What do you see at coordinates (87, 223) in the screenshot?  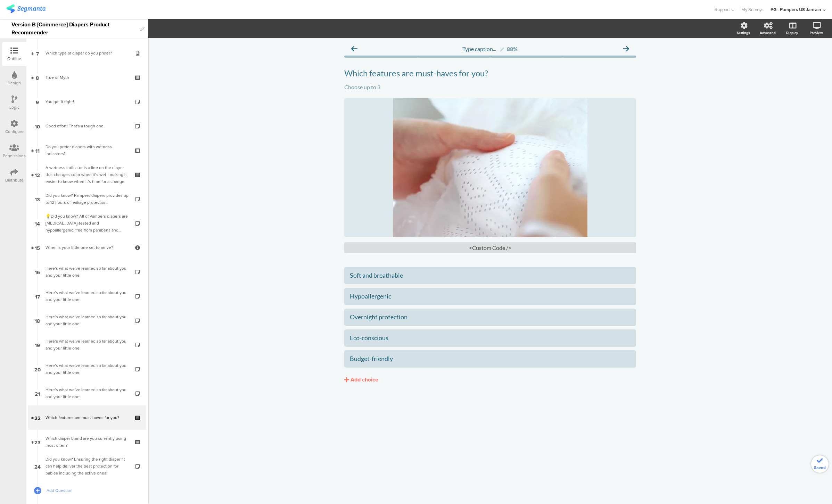 I see `div: 💡Did you know? All of Pampers diapers are dermatologist-tested and hypoallergenic, free from para...` at bounding box center [87, 223].